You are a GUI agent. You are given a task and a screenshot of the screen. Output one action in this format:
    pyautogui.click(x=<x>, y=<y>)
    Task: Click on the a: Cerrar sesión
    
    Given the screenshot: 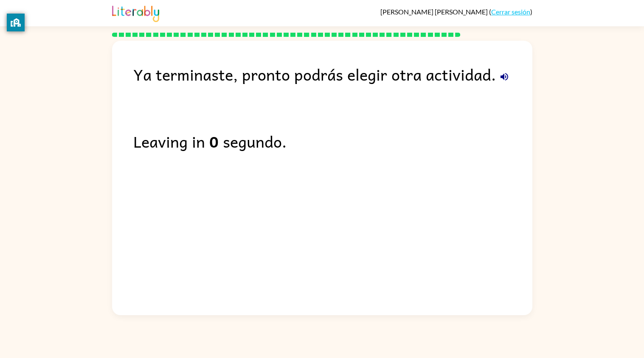 What is the action you would take?
    pyautogui.click(x=511, y=12)
    